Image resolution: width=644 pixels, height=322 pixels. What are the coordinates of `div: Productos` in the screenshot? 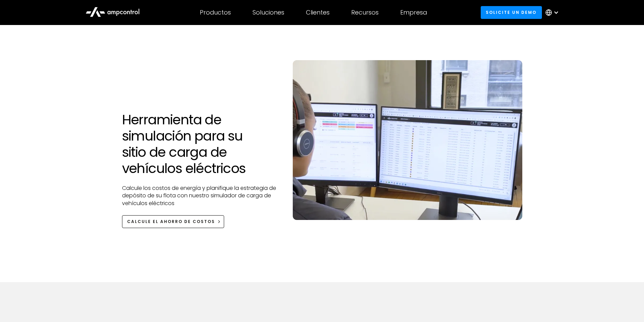 It's located at (215, 12).